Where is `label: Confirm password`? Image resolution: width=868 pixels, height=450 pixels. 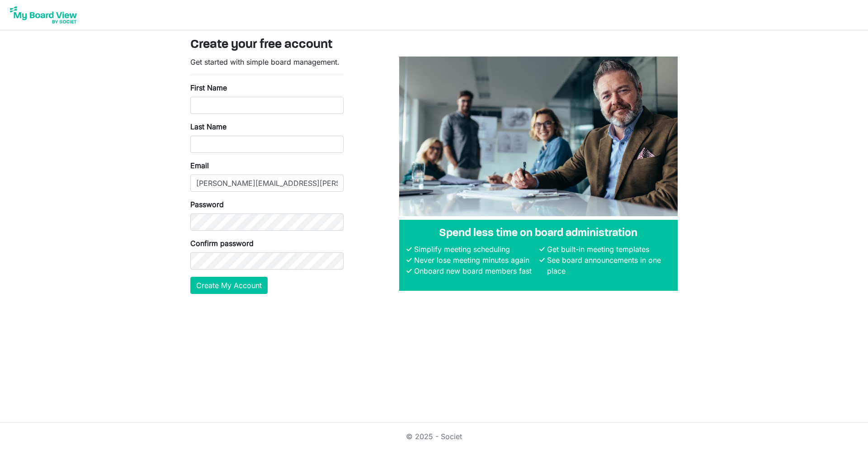 label: Confirm password is located at coordinates (222, 243).